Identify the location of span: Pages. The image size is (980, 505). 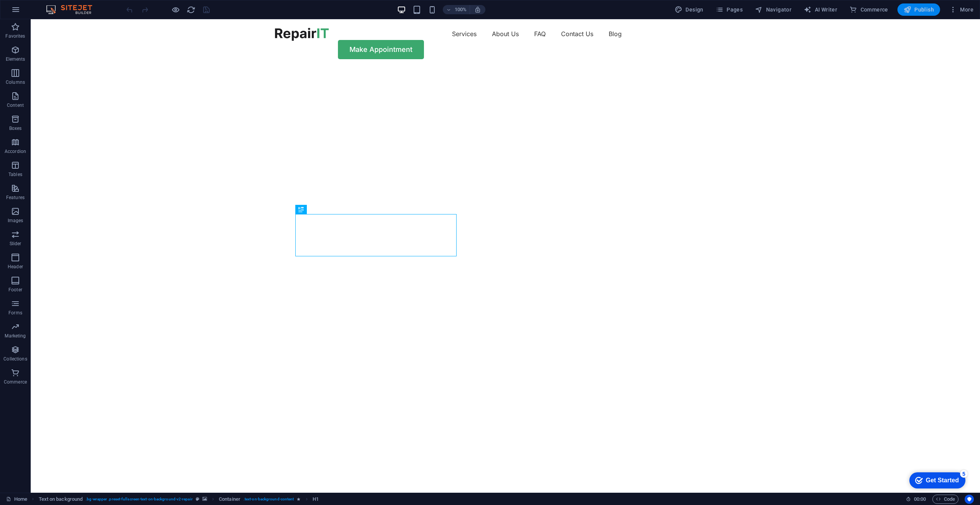
(730, 10).